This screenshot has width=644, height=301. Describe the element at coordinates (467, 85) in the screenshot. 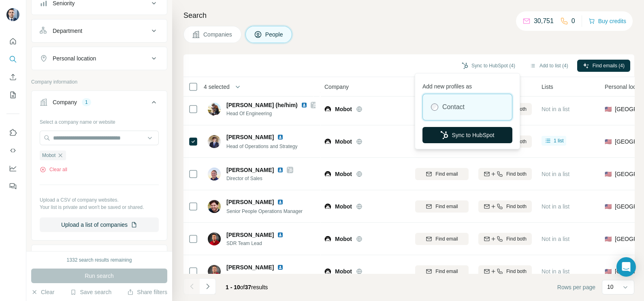

I see `p: Add new profiles as` at that location.